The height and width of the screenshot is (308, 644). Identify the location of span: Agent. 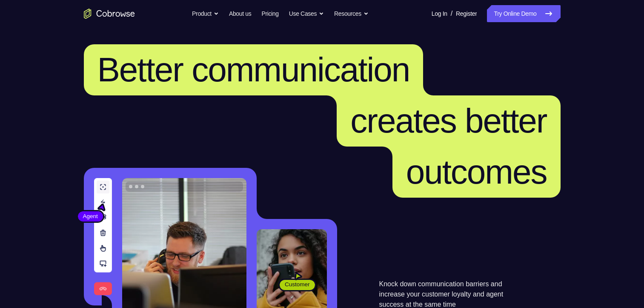
(90, 216).